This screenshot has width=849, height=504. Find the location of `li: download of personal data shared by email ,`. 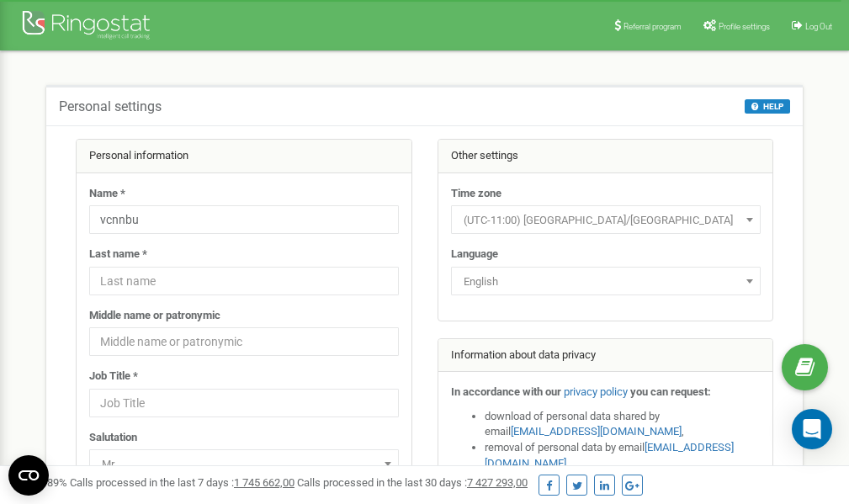

li: download of personal data shared by email , is located at coordinates (622, 424).